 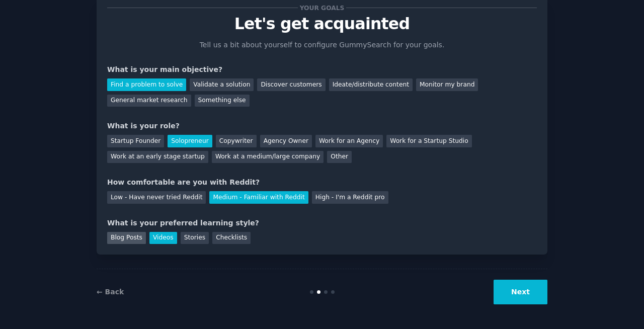 What do you see at coordinates (322, 45) in the screenshot?
I see `p: Tell us a bit about yourself to configure GummySearch for your goals.` at bounding box center [322, 45].